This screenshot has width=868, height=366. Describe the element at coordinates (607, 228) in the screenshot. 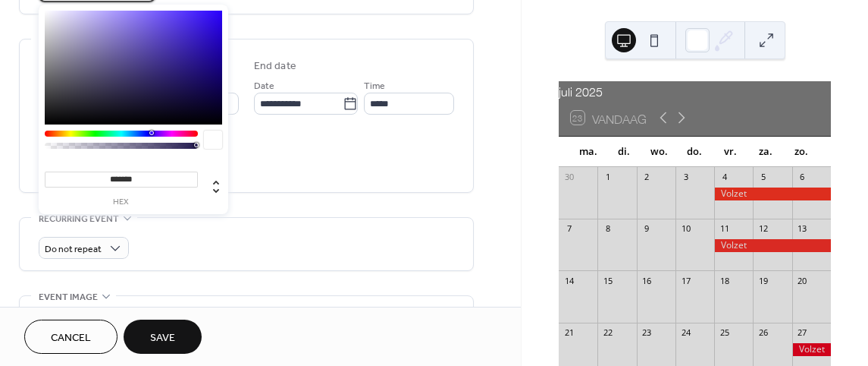

I see `div: 8` at that location.